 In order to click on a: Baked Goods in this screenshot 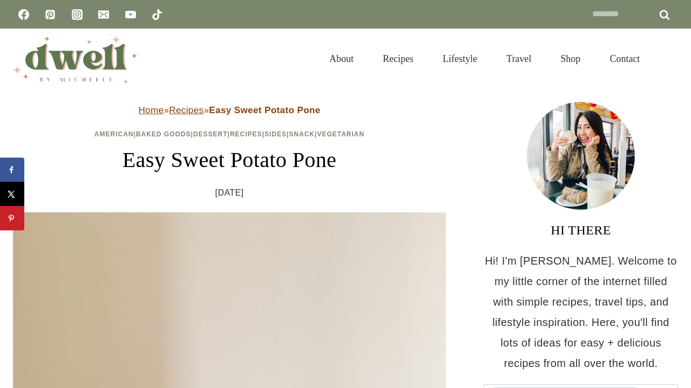, I will do `click(163, 134)`.